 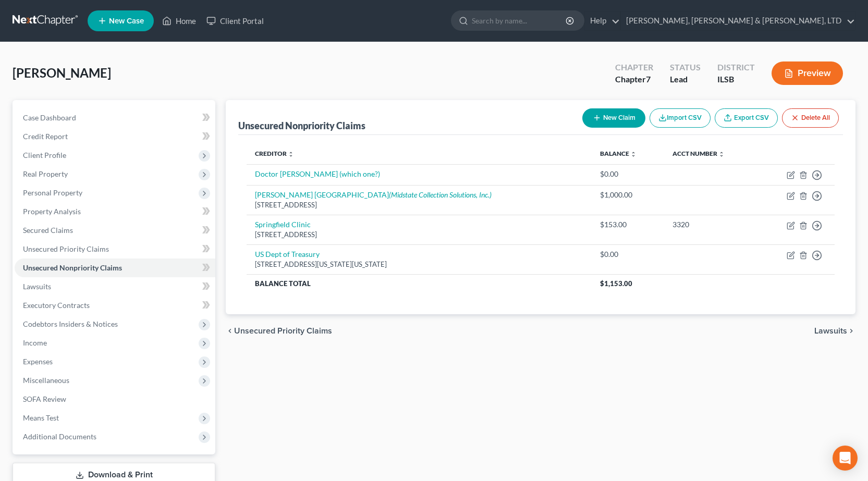 What do you see at coordinates (178, 21) in the screenshot?
I see `a: Home` at bounding box center [178, 21].